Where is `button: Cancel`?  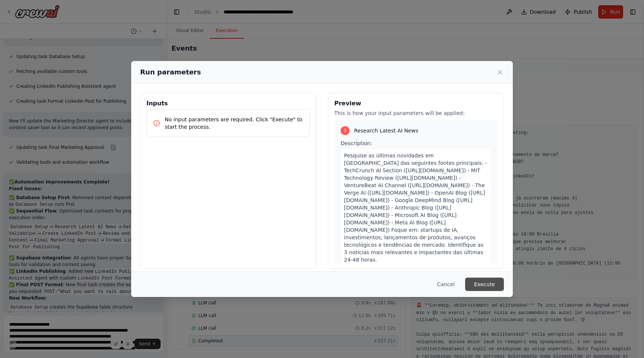
button: Cancel is located at coordinates (446, 284).